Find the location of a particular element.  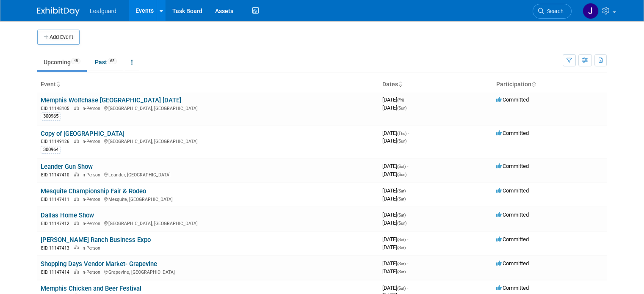

button: Add Event is located at coordinates (58, 37).